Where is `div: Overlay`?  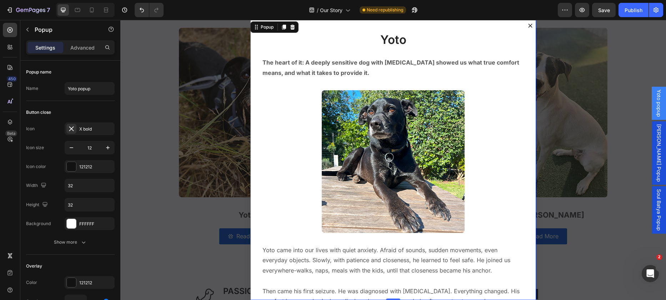
div: Overlay is located at coordinates (34, 266).